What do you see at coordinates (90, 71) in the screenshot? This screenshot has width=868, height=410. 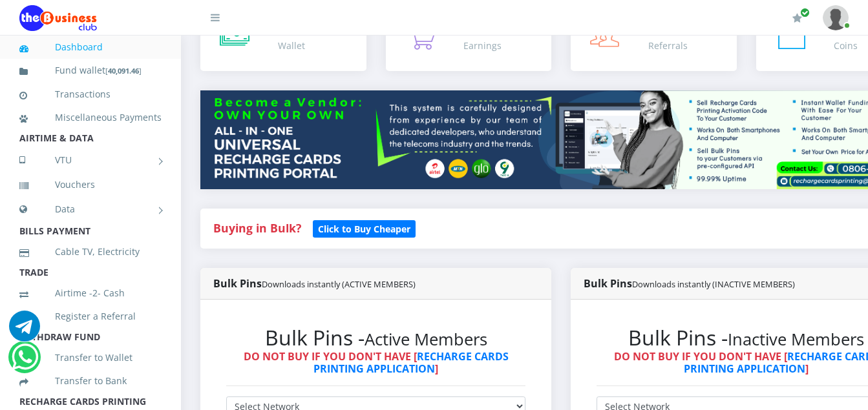 I see `a: Fund wallet[40,091.46]` at bounding box center [90, 71].